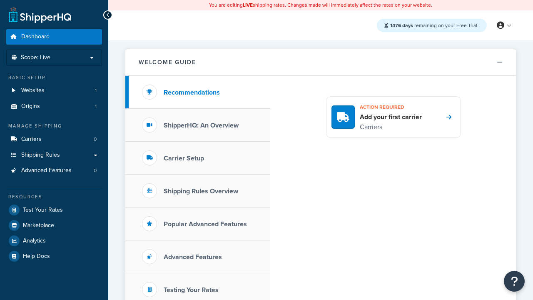  I want to click on strong: 1476 days, so click(401, 25).